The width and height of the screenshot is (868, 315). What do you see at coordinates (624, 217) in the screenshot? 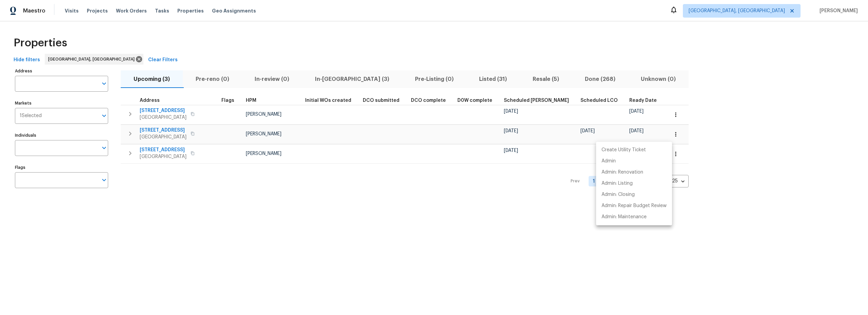
I see `p: Admin: Maintenance` at bounding box center [624, 217].